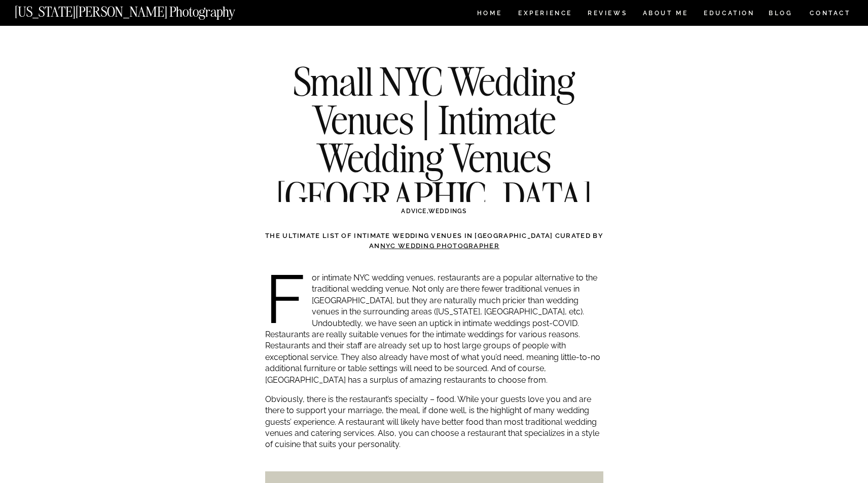 The height and width of the screenshot is (483, 868). I want to click on p: Obviously, there is the restaurant’s specialty – food. While your guests love you and are there t..., so click(434, 423).